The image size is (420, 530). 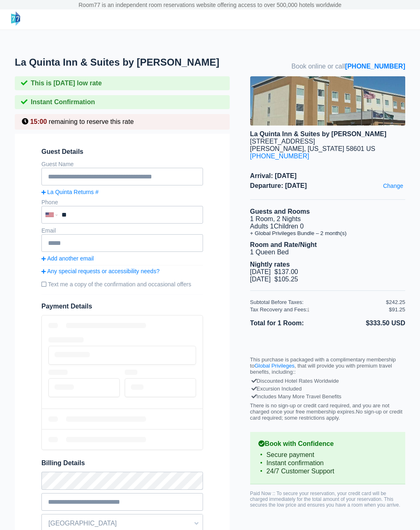 What do you see at coordinates (122, 102) in the screenshot?
I see `div: Instant Confirmation` at bounding box center [122, 102].